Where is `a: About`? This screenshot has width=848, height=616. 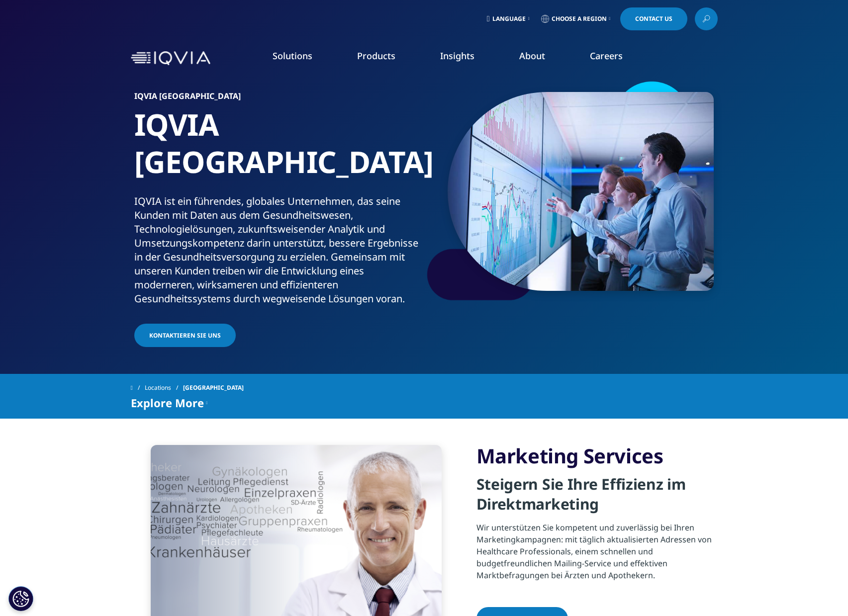
a: About is located at coordinates (532, 56).